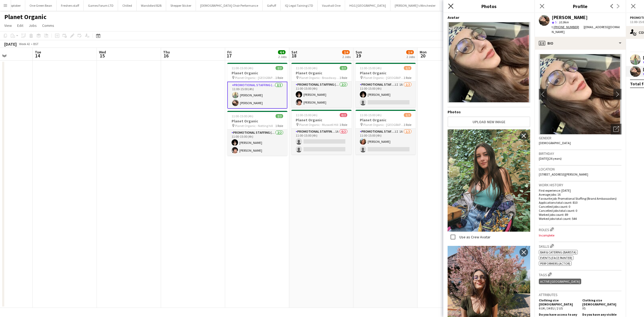  I want to click on div: Open photos pop-in, so click(616, 129).